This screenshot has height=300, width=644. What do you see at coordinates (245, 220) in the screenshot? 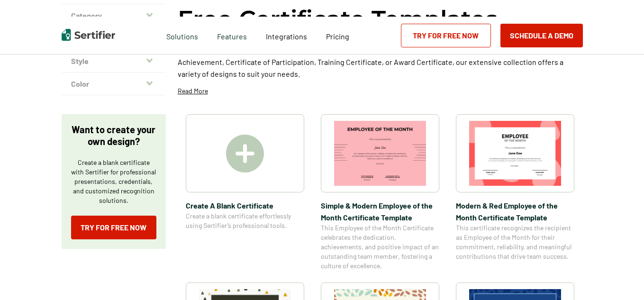
I see `span: Create a blank certificate effortlessly using Sertifier’s professional tools.` at bounding box center [245, 220].